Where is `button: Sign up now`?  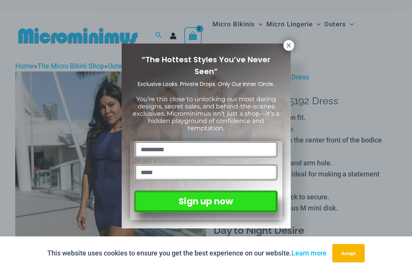
button: Sign up now is located at coordinates (205, 201).